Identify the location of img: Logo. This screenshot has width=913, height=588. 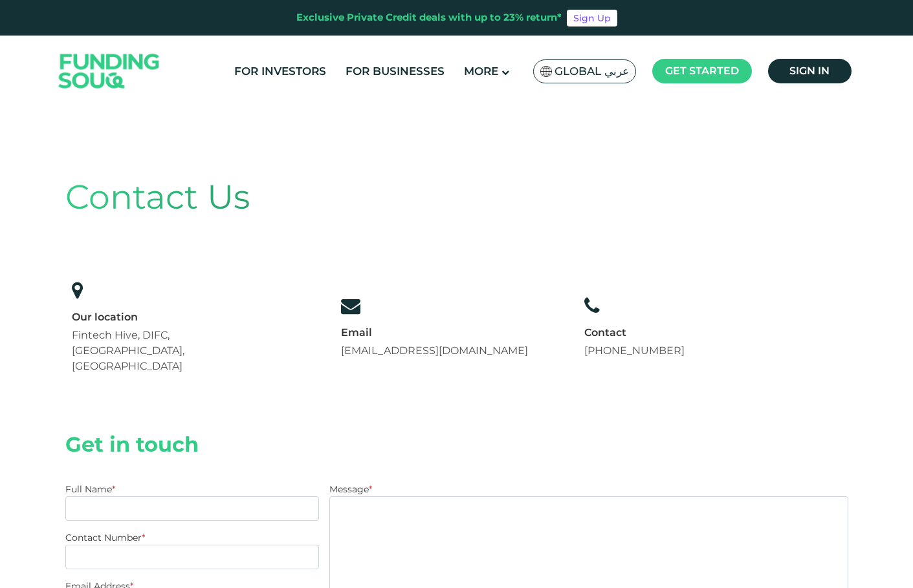
(109, 71).